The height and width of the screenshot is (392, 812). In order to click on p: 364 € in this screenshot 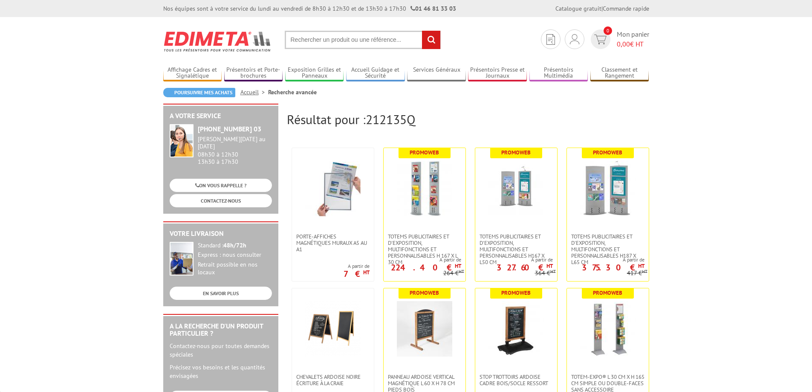, I will do `click(545, 273)`.